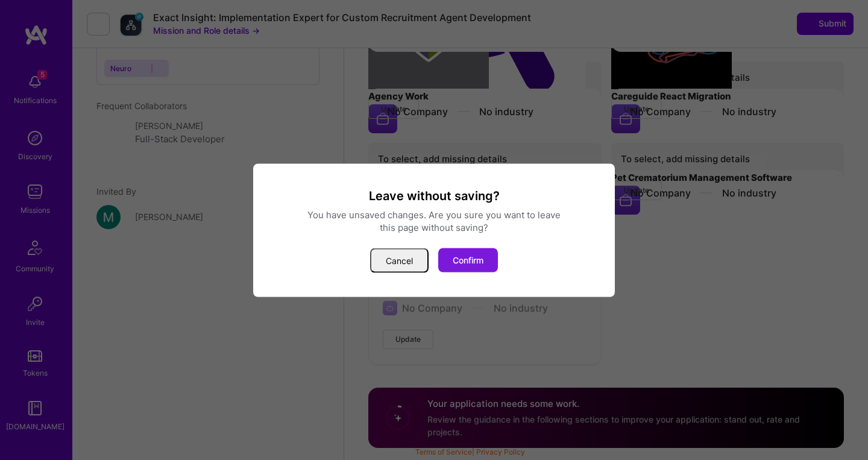 This screenshot has width=868, height=460. Describe the element at coordinates (434, 195) in the screenshot. I see `h3: Leave without saving?` at that location.